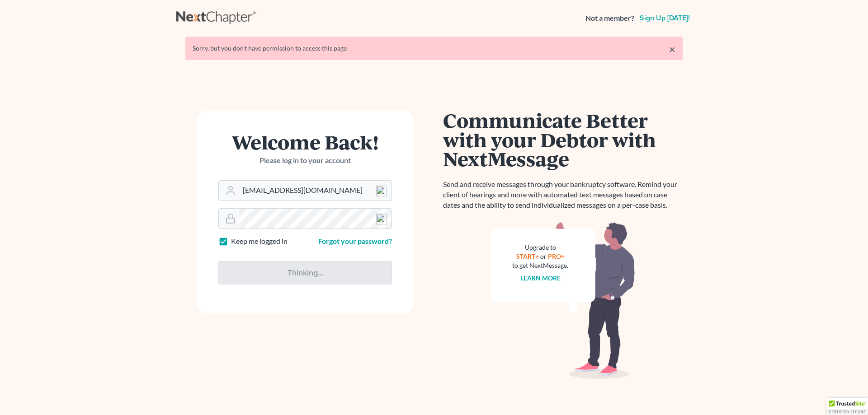 The width and height of the screenshot is (868, 415). What do you see at coordinates (528, 256) in the screenshot?
I see `a: START+` at bounding box center [528, 256].